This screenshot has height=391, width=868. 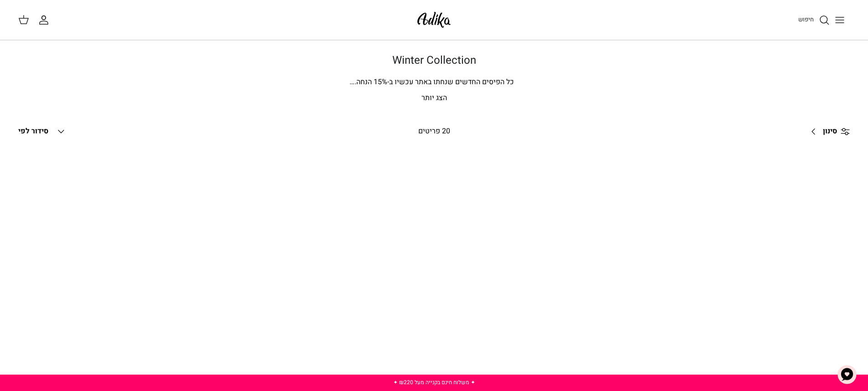 What do you see at coordinates (434, 20) in the screenshot?
I see `a: Adika IL` at bounding box center [434, 20].